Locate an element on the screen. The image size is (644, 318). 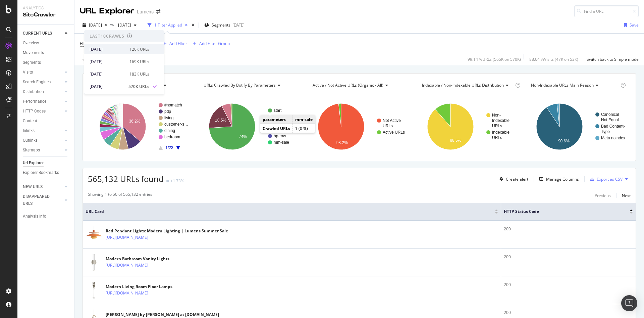
div: Segments is located at coordinates (32, 62).